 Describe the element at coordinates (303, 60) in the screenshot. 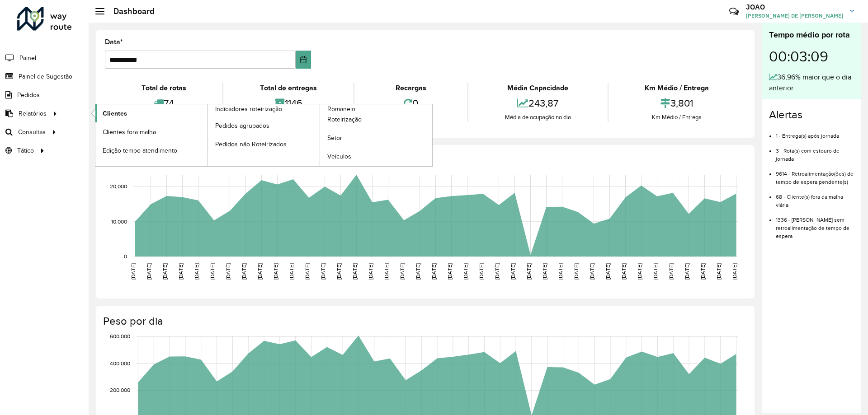

I see `button: Choose Date` at that location.